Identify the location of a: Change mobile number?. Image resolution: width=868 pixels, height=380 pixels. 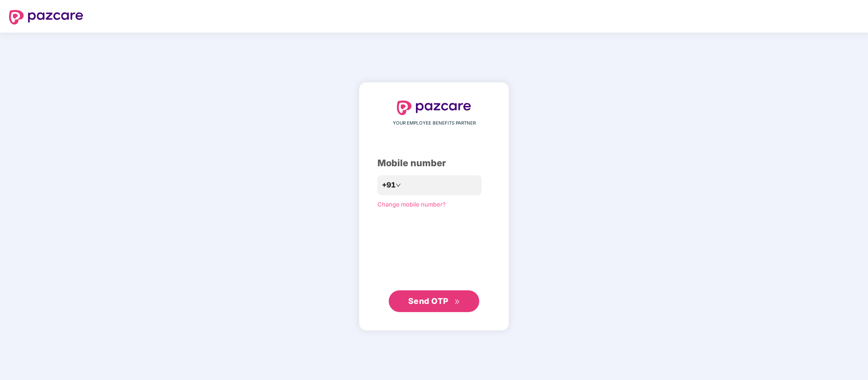
(411, 205).